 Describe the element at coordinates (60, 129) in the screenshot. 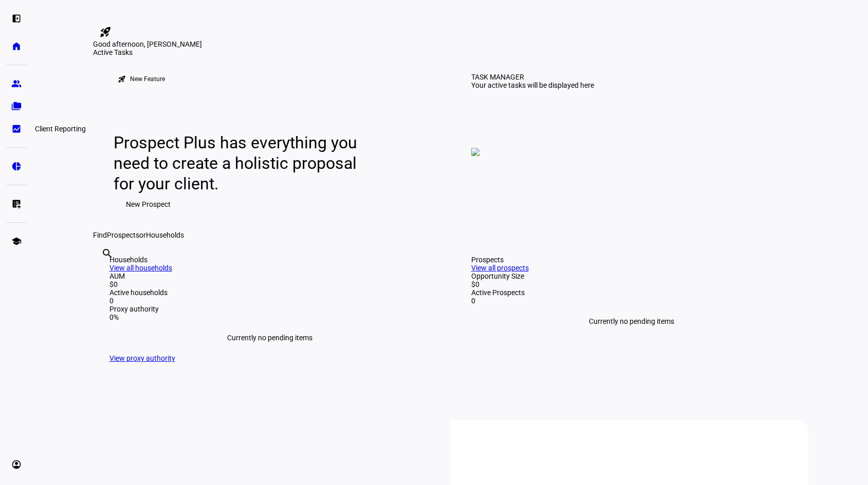

I see `div: Client Reporting` at that location.